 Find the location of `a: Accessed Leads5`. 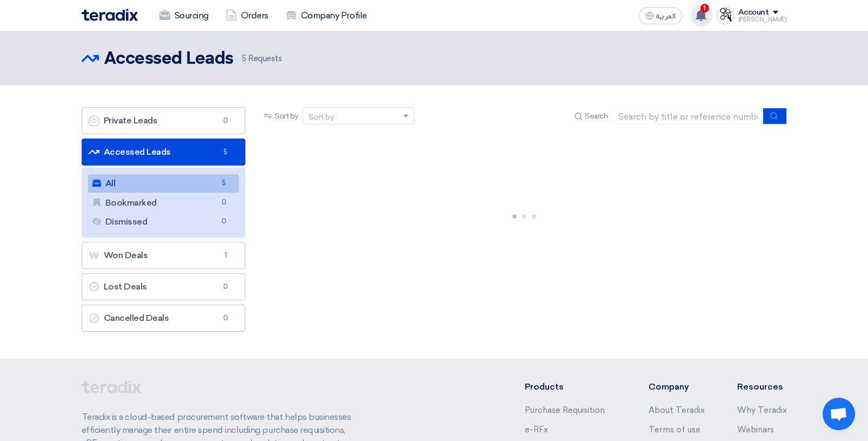

a: Accessed Leads5 is located at coordinates (163, 152).